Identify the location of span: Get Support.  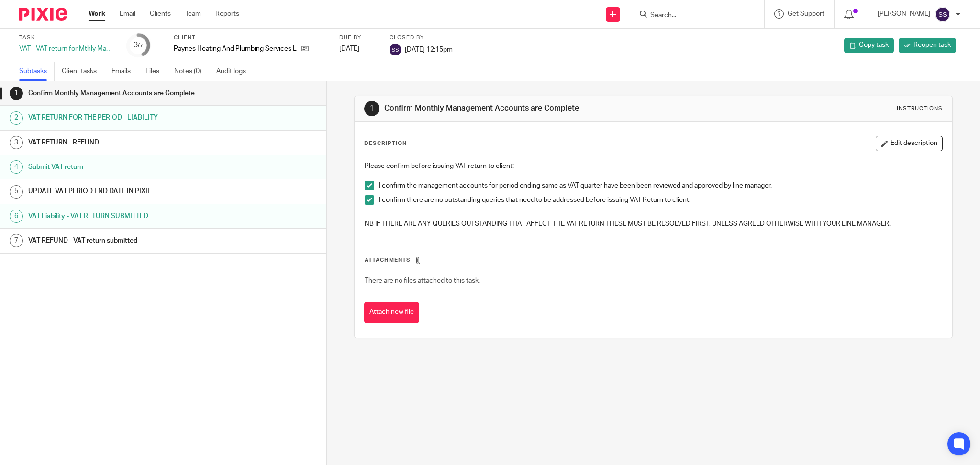
(806, 14).